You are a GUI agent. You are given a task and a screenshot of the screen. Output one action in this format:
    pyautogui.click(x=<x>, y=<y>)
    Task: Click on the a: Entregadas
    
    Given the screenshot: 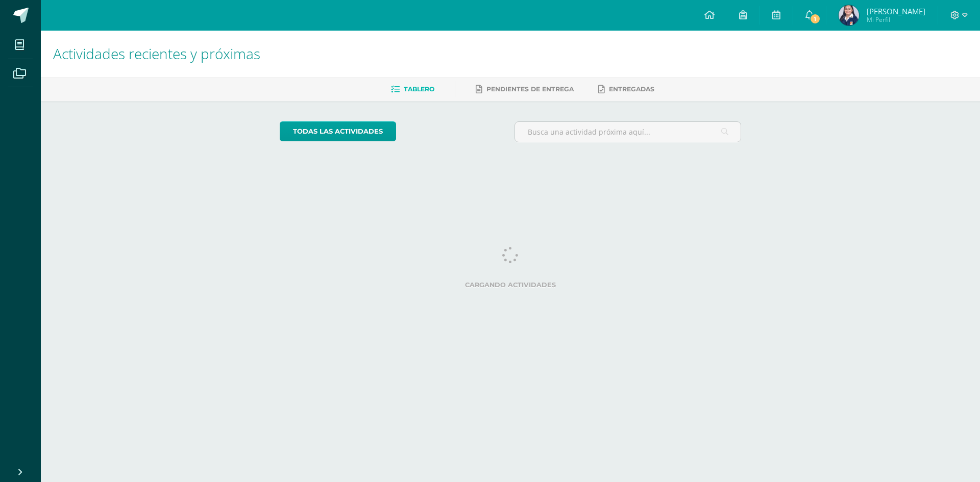 What is the action you would take?
    pyautogui.click(x=626, y=89)
    